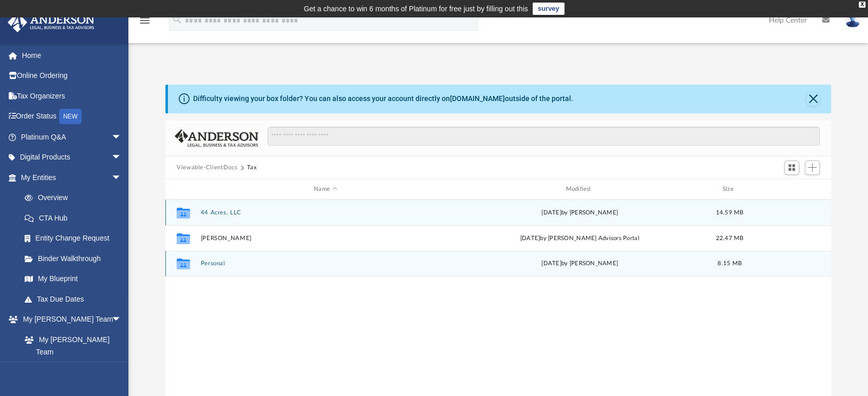  I want to click on a: Binder Walkthrough, so click(76, 258).